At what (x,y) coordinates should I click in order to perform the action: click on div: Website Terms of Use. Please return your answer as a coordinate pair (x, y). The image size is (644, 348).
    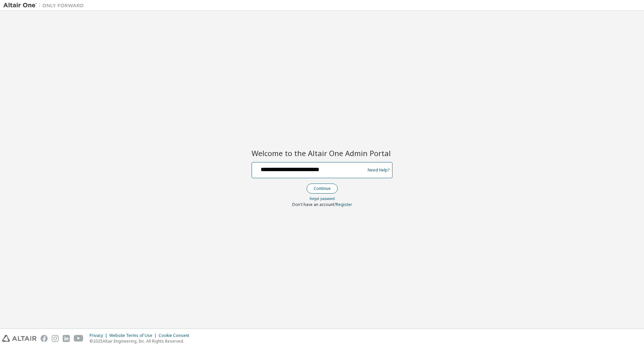
    Looking at the image, I should click on (134, 336).